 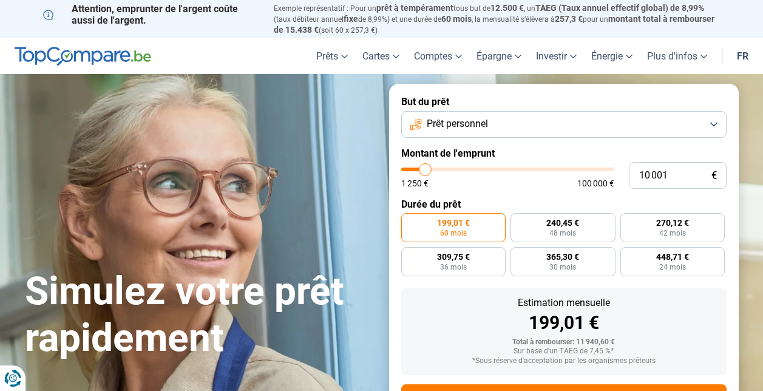 What do you see at coordinates (619, 8) in the screenshot?
I see `span: TAEG (Taux annuel effectif global) de 8,99%` at bounding box center [619, 8].